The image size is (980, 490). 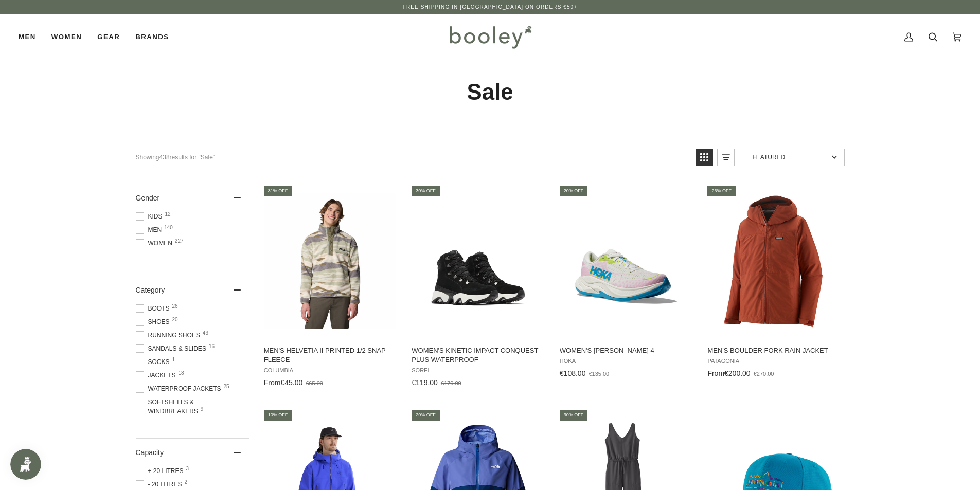 What do you see at coordinates (330, 355) in the screenshot?
I see `span: Men's Helvetia II Printed 1/2 Snap Fleece` at bounding box center [330, 355].